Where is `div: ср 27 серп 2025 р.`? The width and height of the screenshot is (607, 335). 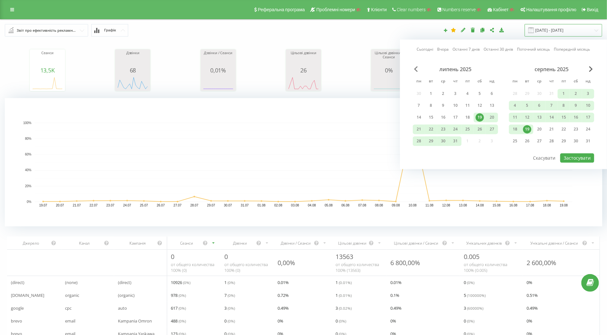
div: ср 27 серп 2025 р. is located at coordinates (539, 141).